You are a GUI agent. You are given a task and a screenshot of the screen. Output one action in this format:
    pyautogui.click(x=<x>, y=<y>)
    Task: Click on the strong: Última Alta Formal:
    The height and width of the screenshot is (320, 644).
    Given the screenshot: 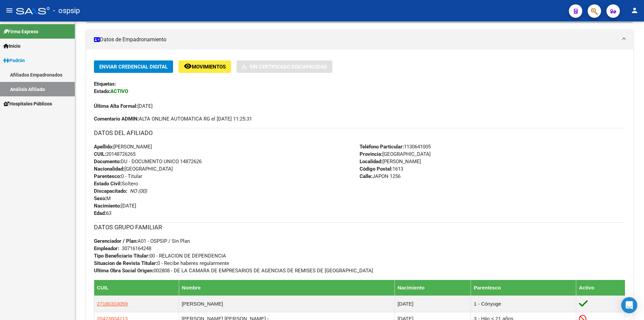 What is the action you would take?
    pyautogui.click(x=116, y=106)
    